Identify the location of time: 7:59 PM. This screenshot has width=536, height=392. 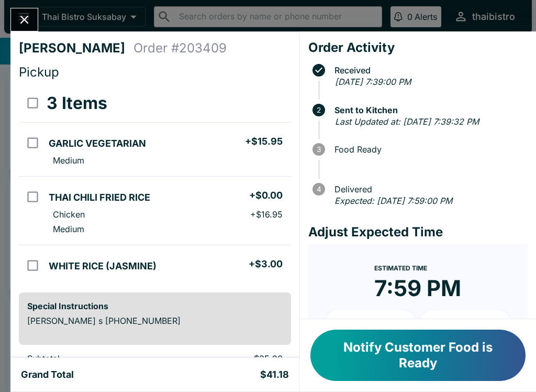
(418, 288).